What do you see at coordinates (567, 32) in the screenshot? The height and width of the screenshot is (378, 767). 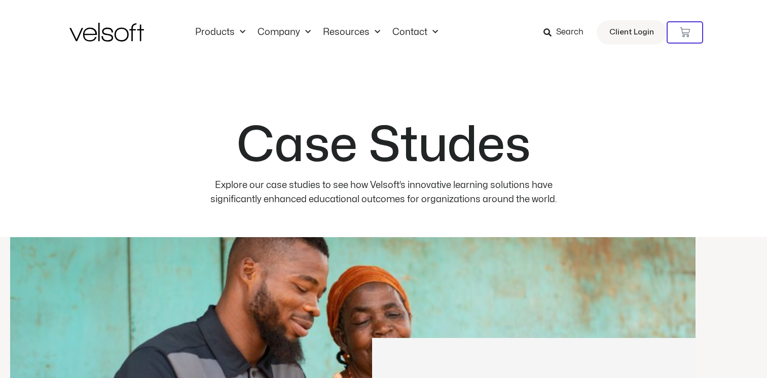 I see `a: Search` at bounding box center [567, 32].